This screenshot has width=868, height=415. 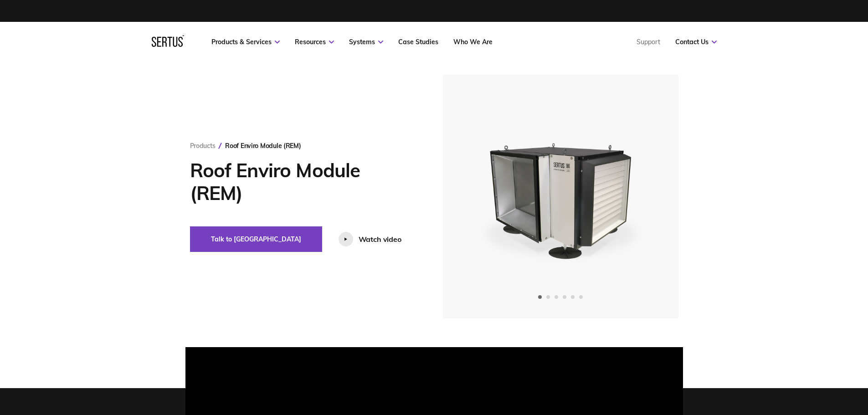 I want to click on span: Go to slide 3, so click(x=556, y=297).